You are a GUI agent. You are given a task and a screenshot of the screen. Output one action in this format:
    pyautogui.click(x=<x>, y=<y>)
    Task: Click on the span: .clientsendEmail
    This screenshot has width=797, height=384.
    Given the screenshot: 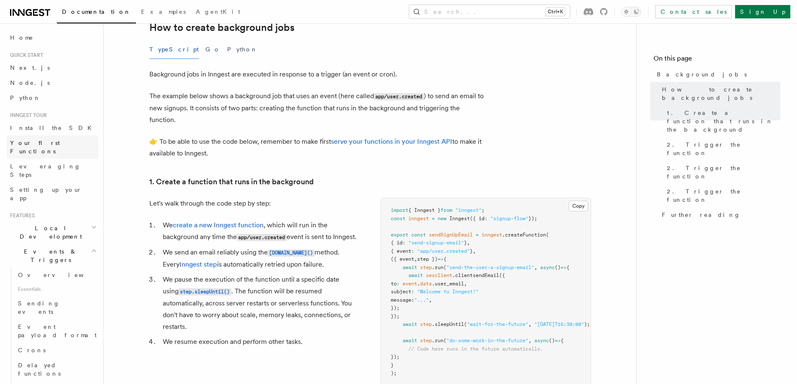 What is the action you would take?
    pyautogui.click(x=475, y=276)
    